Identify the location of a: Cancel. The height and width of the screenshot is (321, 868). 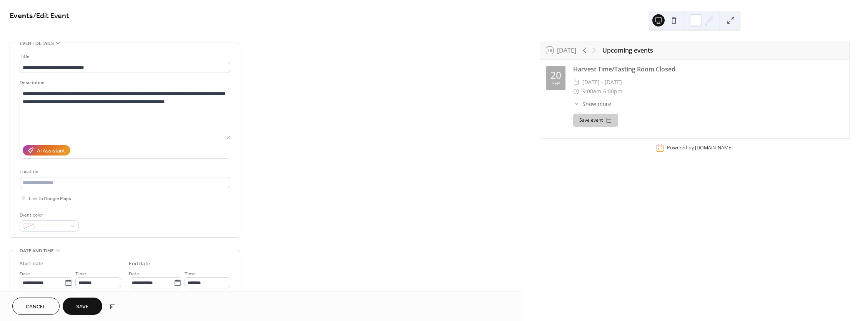
(36, 306).